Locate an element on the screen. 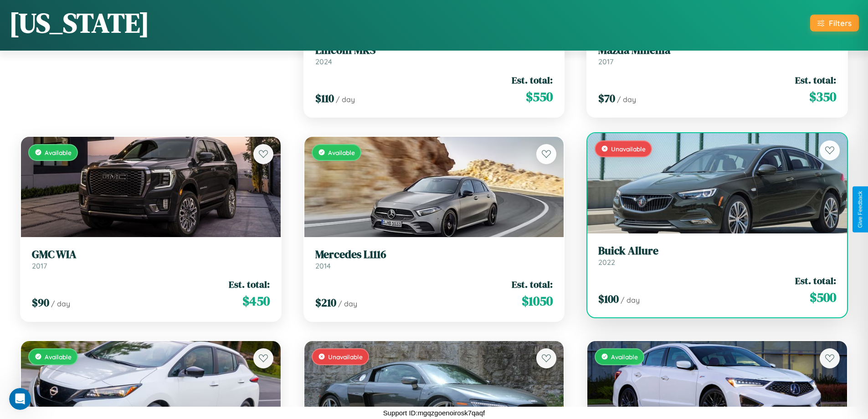 The height and width of the screenshot is (419, 868). h3: Buick Allure is located at coordinates (717, 250).